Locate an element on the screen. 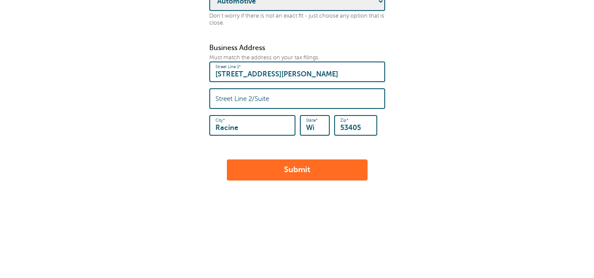 The width and height of the screenshot is (594, 278). button: Submit is located at coordinates (297, 170).